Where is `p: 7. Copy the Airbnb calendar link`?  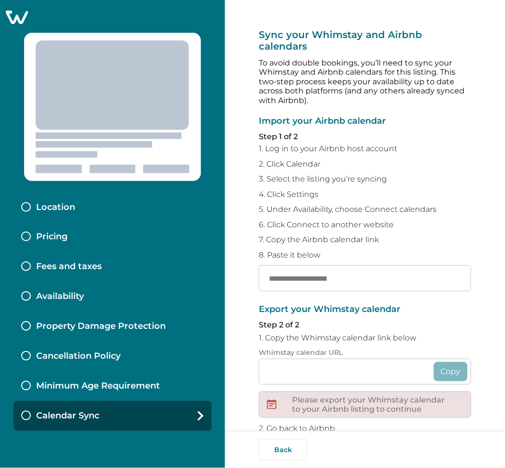
p: 7. Copy the Airbnb calendar link is located at coordinates (365, 240).